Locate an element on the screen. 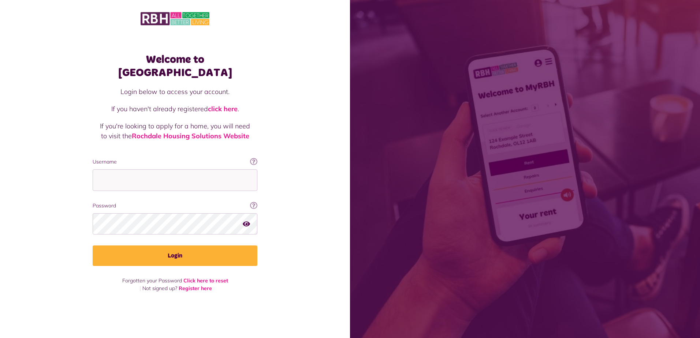  label: Username is located at coordinates (175, 162).